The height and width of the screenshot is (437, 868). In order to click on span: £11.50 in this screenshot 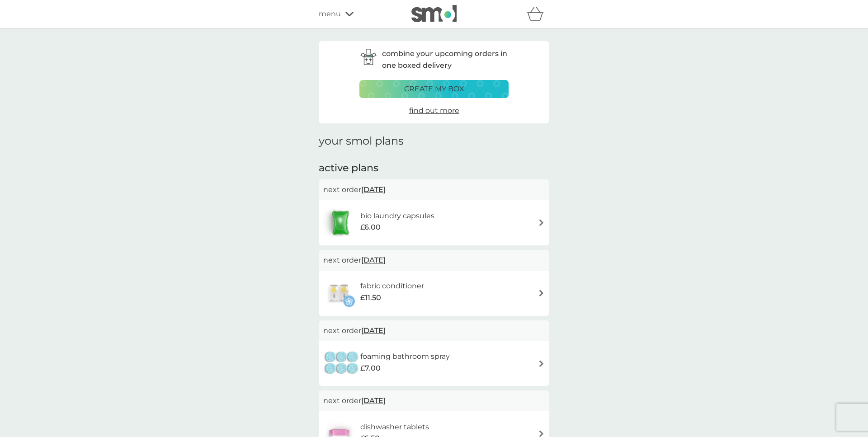, I will do `click(371, 297)`.